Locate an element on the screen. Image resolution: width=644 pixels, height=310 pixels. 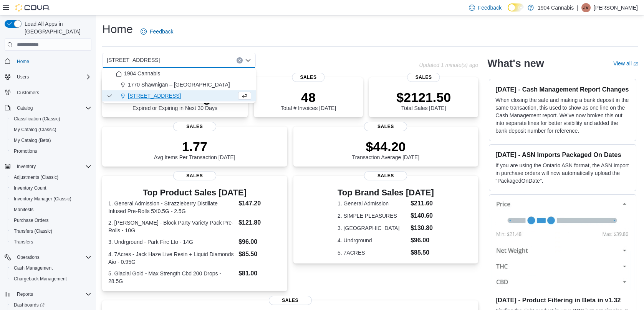
span: JV is located at coordinates (586, 8).